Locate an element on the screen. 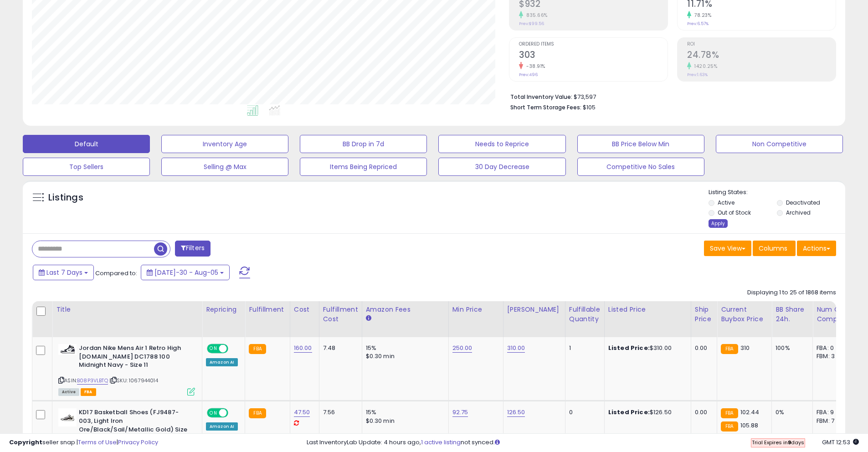  div: Repricing is located at coordinates (223, 309).